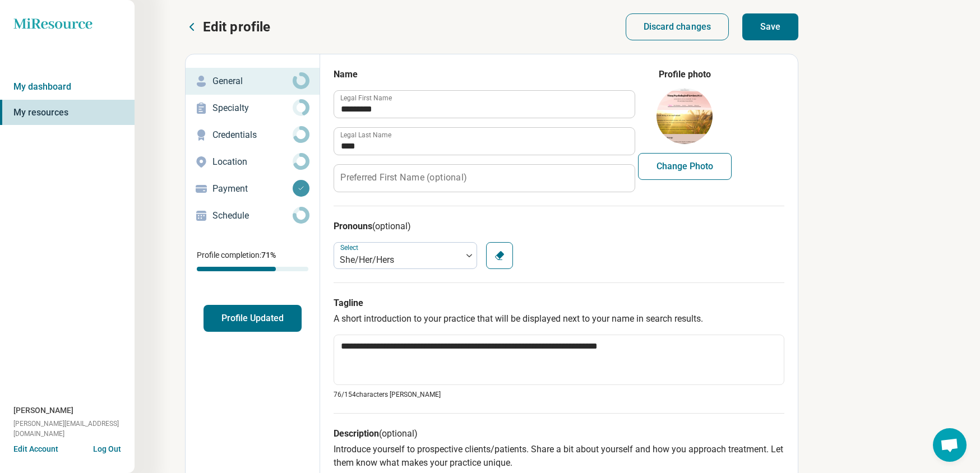  What do you see at coordinates (559, 303) in the screenshot?
I see `h3: Tagline` at bounding box center [559, 303].